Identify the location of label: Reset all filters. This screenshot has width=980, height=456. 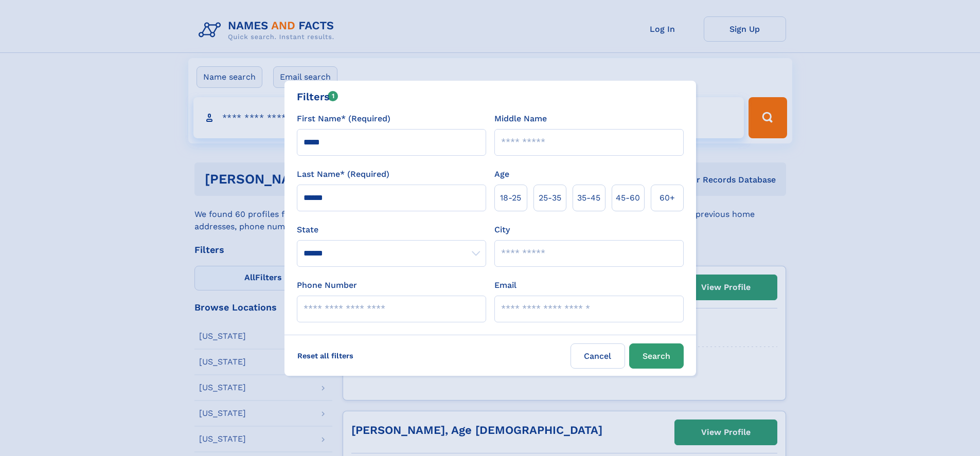
(325, 356).